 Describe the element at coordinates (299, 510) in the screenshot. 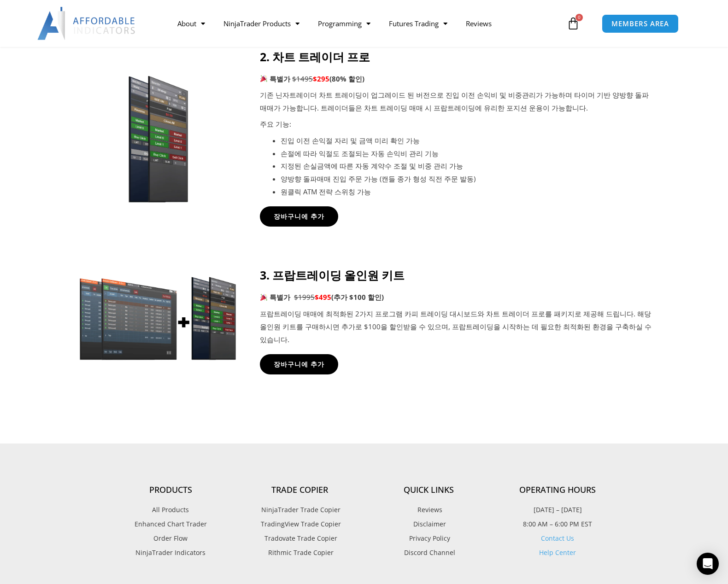

I see `span: NinjaTrader Trade Copier` at that location.